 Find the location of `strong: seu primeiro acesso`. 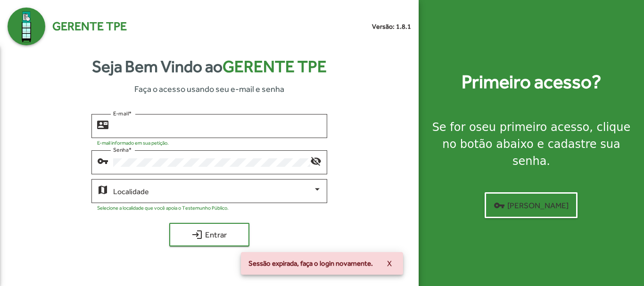

strong: seu primeiro acesso is located at coordinates (532, 127).